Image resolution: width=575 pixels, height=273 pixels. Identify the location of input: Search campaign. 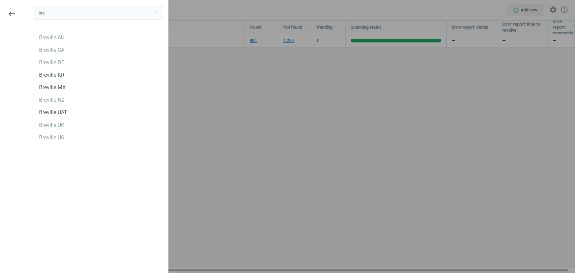
(98, 13).